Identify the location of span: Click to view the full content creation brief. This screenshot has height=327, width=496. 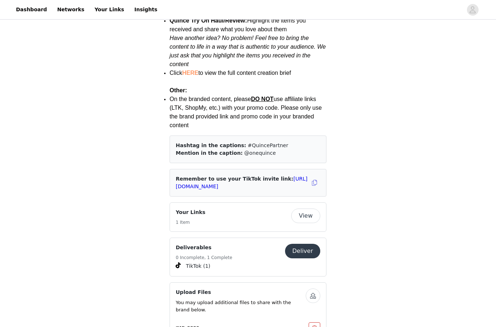
(230, 73).